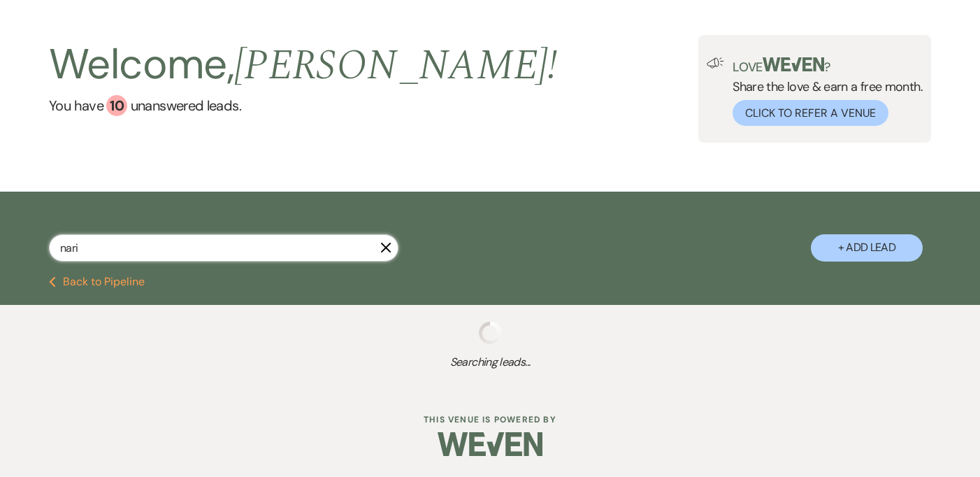 This screenshot has height=477, width=980. I want to click on button: Back to Pipeline, so click(96, 282).